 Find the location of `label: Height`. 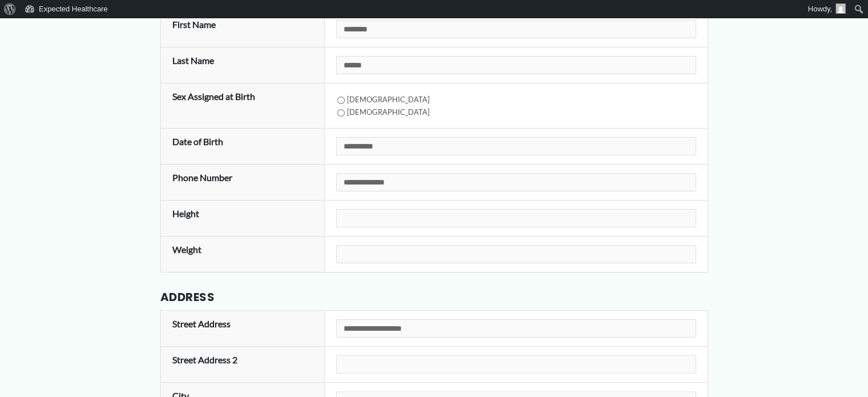

label: Height is located at coordinates (185, 213).